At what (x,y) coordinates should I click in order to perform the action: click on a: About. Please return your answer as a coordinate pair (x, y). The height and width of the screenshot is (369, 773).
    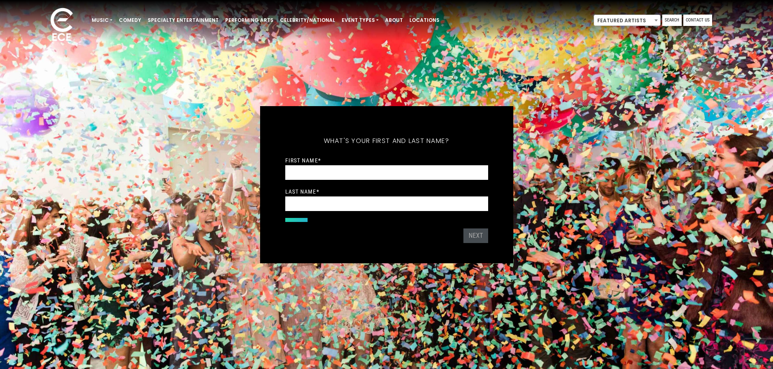
    Looking at the image, I should click on (394, 20).